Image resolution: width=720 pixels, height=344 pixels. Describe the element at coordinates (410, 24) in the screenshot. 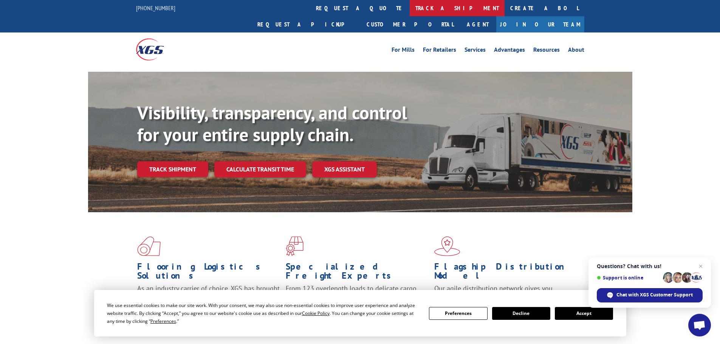

I see `a: Customer Portal` at that location.